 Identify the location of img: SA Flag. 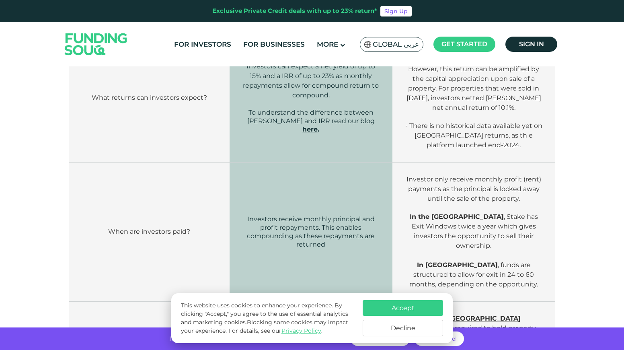
(368, 44).